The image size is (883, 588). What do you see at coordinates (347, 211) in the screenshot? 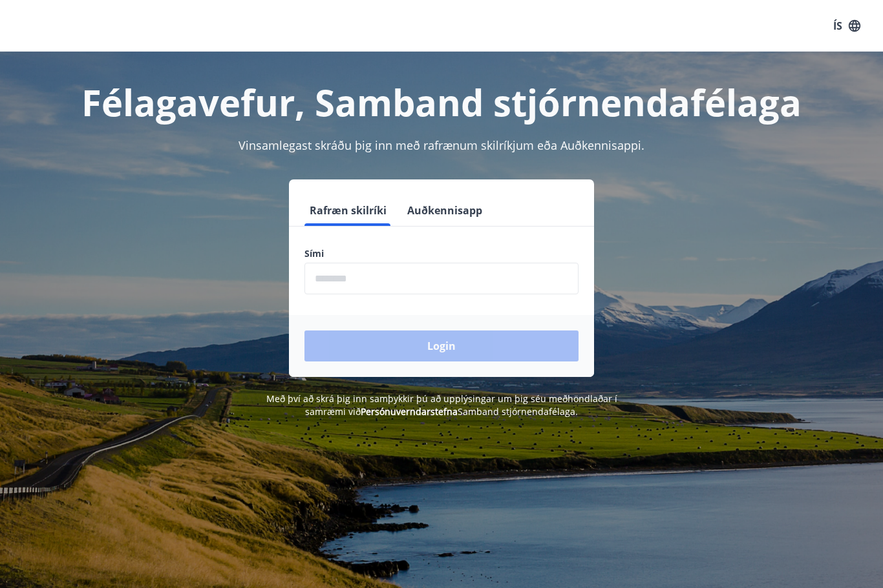
I see `button: Rafræn skilríki` at bounding box center [347, 211].